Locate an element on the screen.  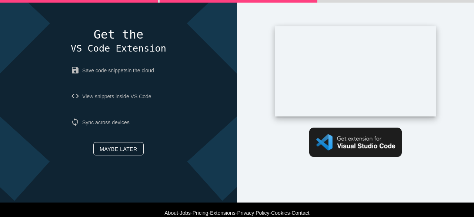
a: Privacy Policy is located at coordinates (253, 213).